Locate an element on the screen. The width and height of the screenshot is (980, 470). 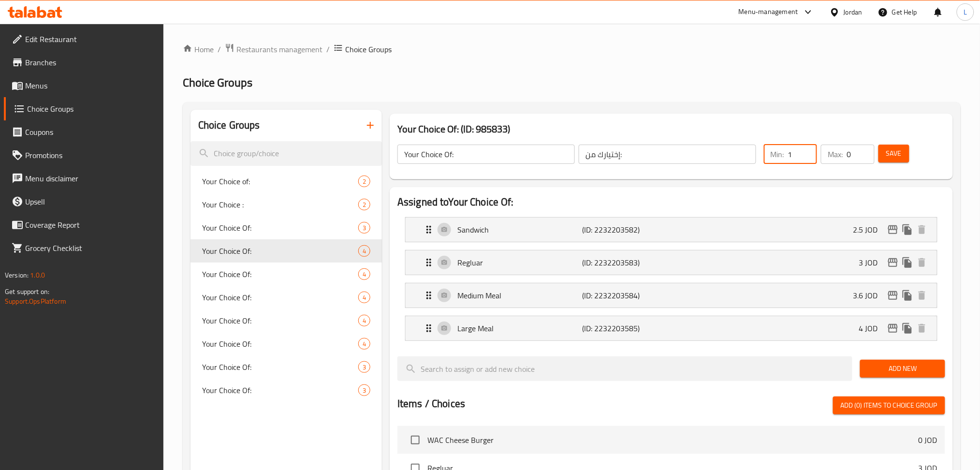
div: Jordan is located at coordinates (852, 12).